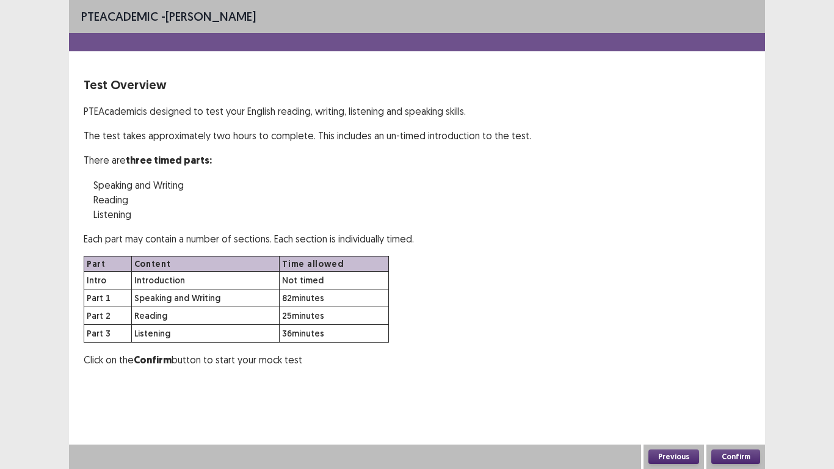  I want to click on th: Part, so click(108, 264).